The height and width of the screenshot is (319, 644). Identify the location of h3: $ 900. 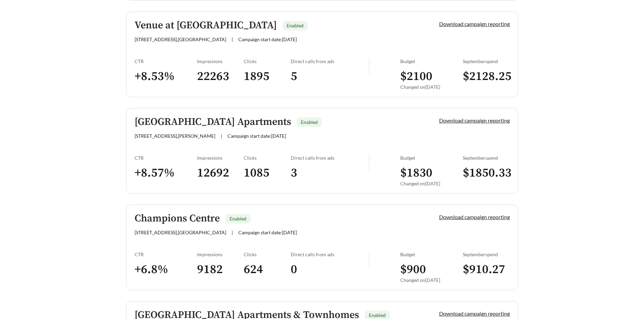
(431, 269).